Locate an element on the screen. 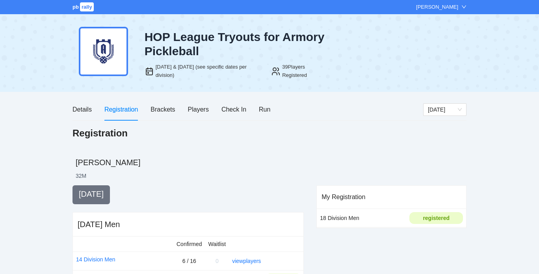 The height and width of the screenshot is (274, 539). a: 14 Division Men is located at coordinates (96, 259).